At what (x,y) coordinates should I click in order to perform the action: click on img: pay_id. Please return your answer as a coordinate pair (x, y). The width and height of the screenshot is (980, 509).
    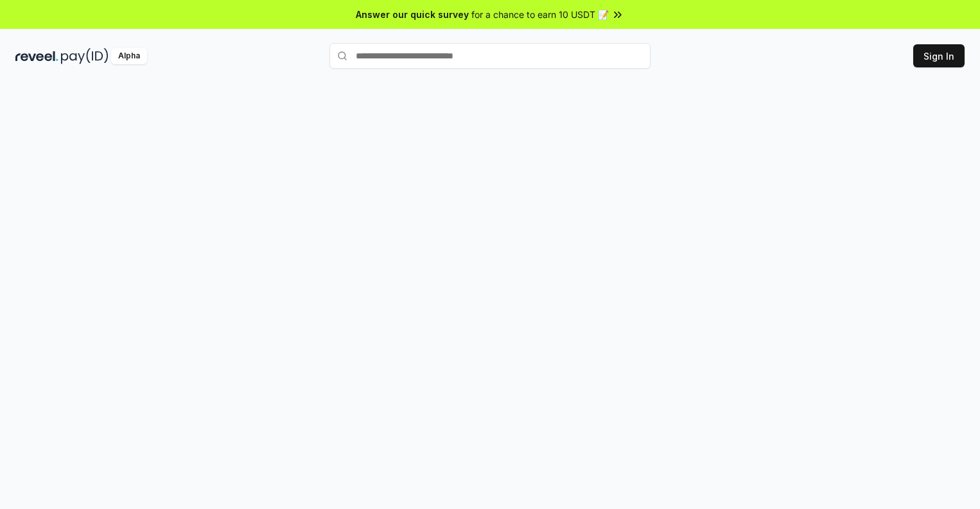
    Looking at the image, I should click on (85, 56).